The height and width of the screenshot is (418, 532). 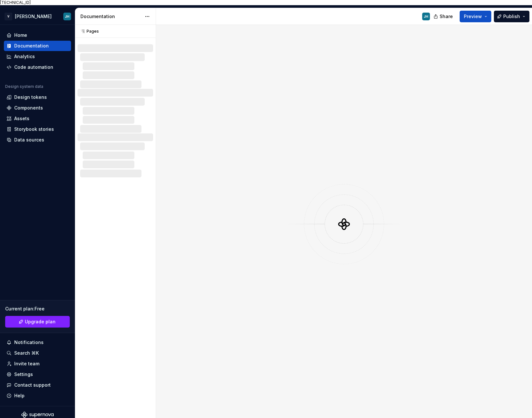 What do you see at coordinates (37, 322) in the screenshot?
I see `a: Upgrade plan` at bounding box center [37, 322].